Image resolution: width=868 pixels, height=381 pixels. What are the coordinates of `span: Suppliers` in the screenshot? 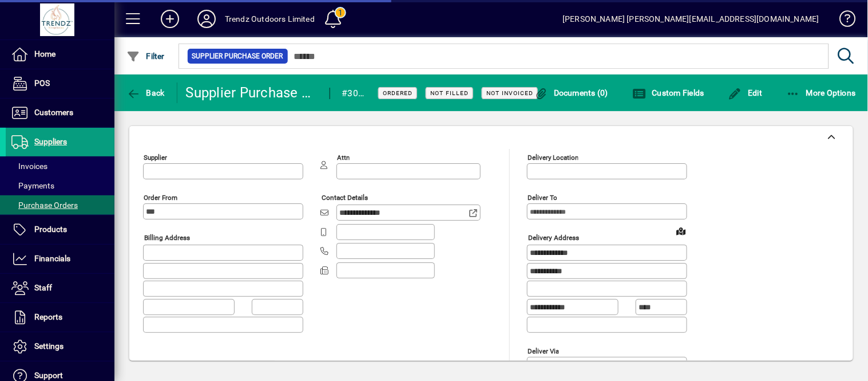 It's located at (51, 141).